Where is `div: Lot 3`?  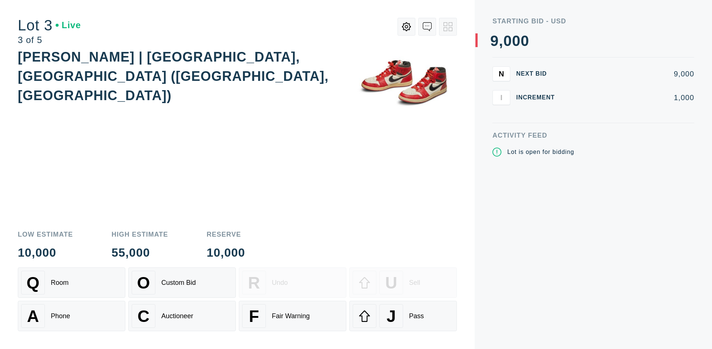
div: Lot 3 is located at coordinates (49, 25).